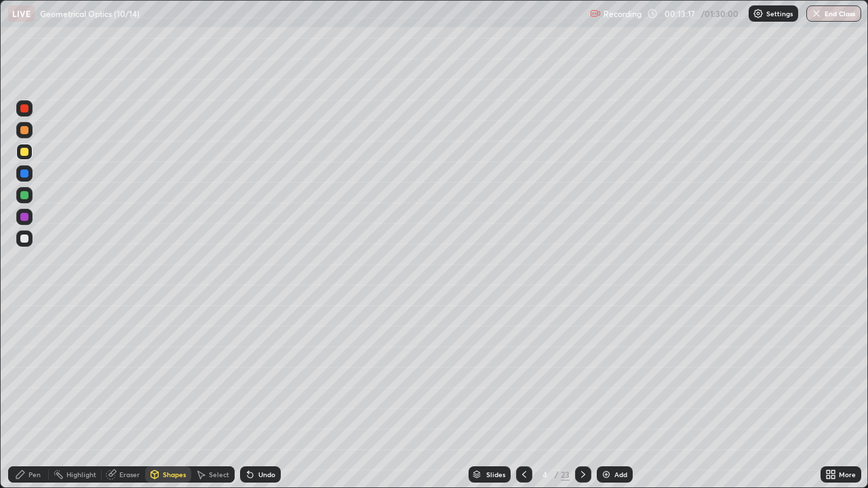 This screenshot has width=868, height=488. Describe the element at coordinates (90, 14) in the screenshot. I see `p: Geometrical Optics (10/14)` at that location.